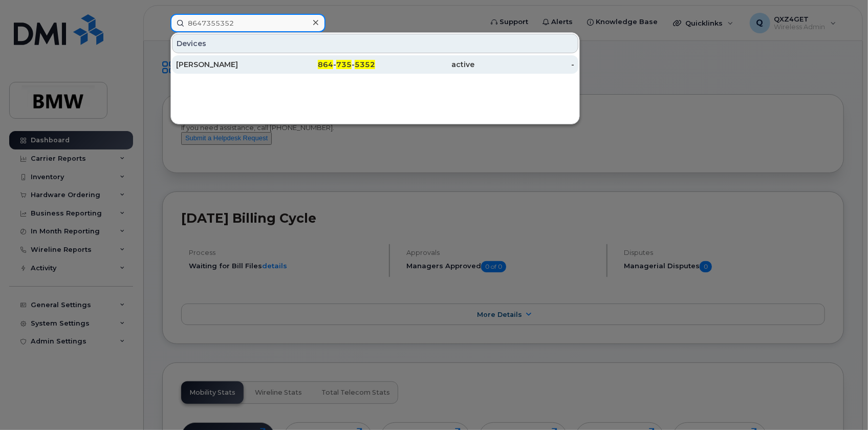 The image size is (868, 430). What do you see at coordinates (425, 65) in the screenshot?
I see `div: active` at bounding box center [425, 65].